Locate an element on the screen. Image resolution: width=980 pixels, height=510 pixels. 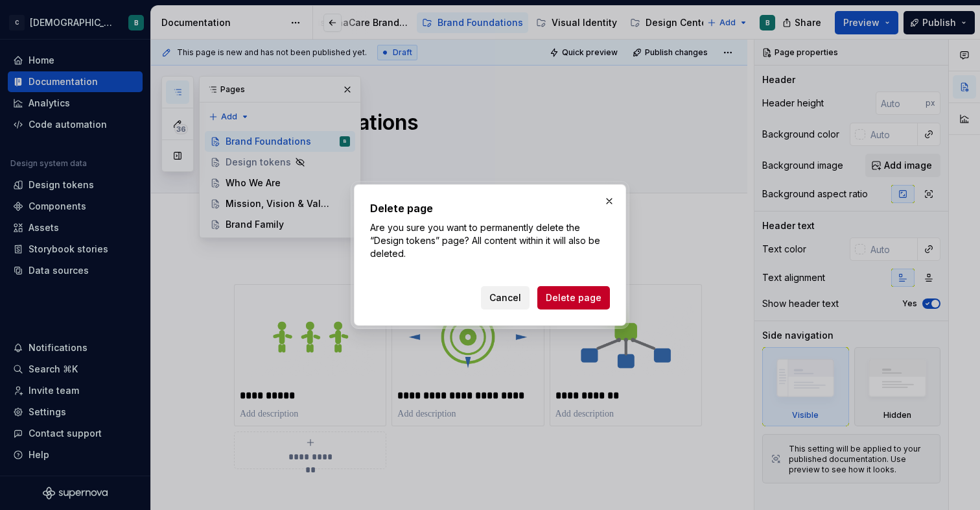
p: Are you sure you want to permanently delete the “Design tokens” page? All content within it will ... is located at coordinates (490, 241).